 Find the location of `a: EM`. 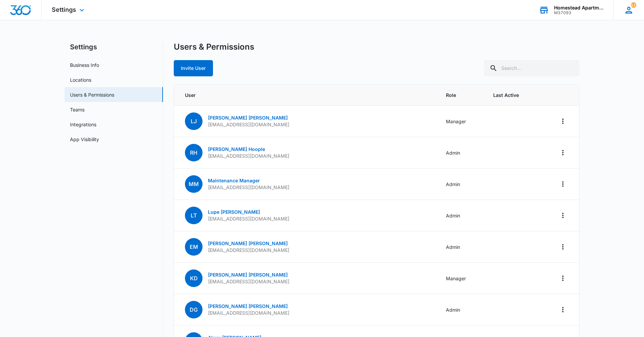

a: EM is located at coordinates (194, 247).